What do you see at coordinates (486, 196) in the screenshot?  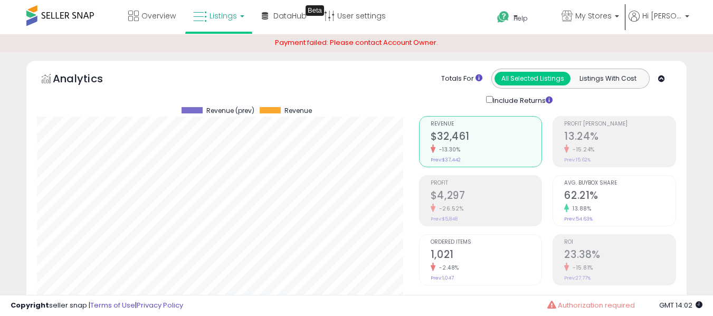 I see `h2: $4,297` at bounding box center [486, 196].